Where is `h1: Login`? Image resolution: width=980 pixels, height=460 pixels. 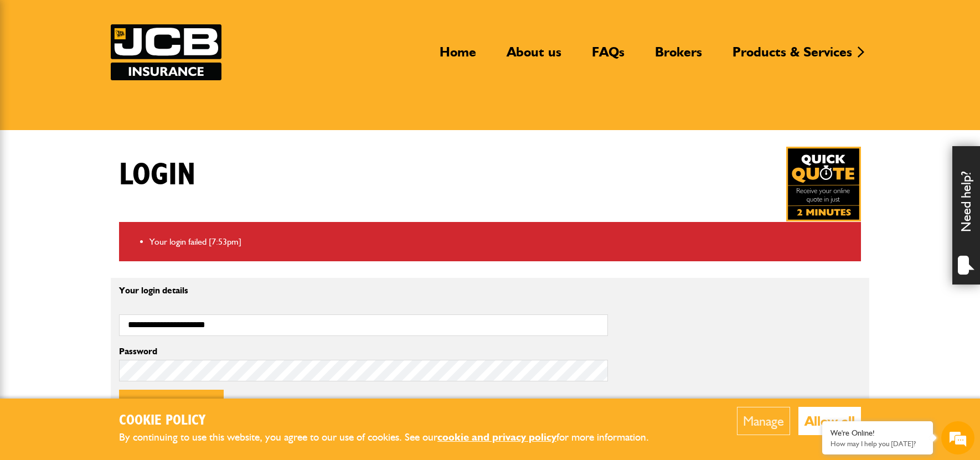
h1: Login is located at coordinates (157, 175).